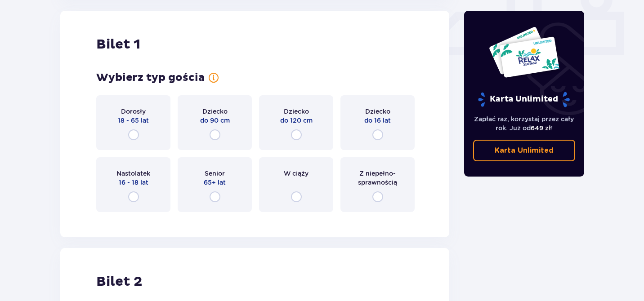 Image resolution: width=644 pixels, height=301 pixels. I want to click on span: do 16 lat, so click(378, 120).